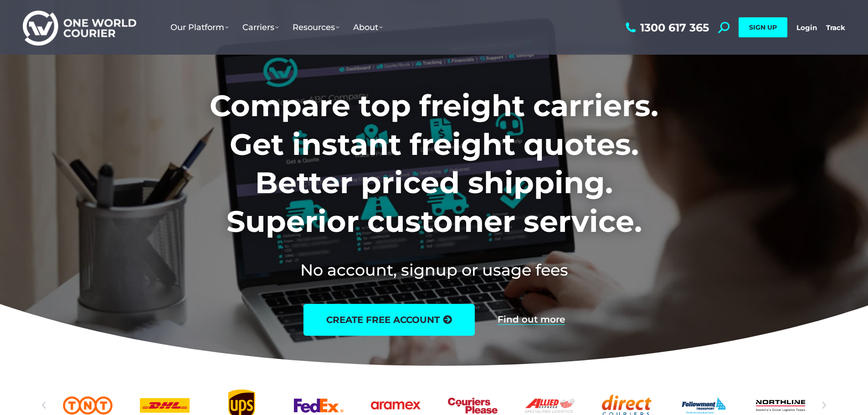  Describe the element at coordinates (434, 269) in the screenshot. I see `h2: No account, signup or usage fees` at that location.